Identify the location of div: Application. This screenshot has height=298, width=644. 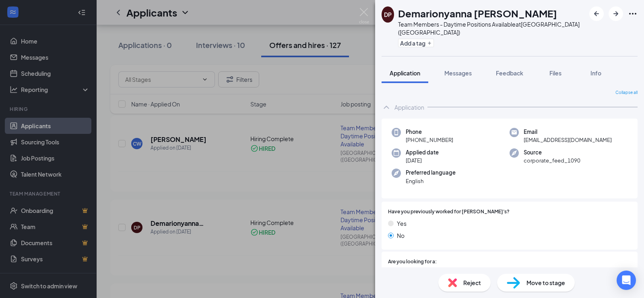
(410, 107).